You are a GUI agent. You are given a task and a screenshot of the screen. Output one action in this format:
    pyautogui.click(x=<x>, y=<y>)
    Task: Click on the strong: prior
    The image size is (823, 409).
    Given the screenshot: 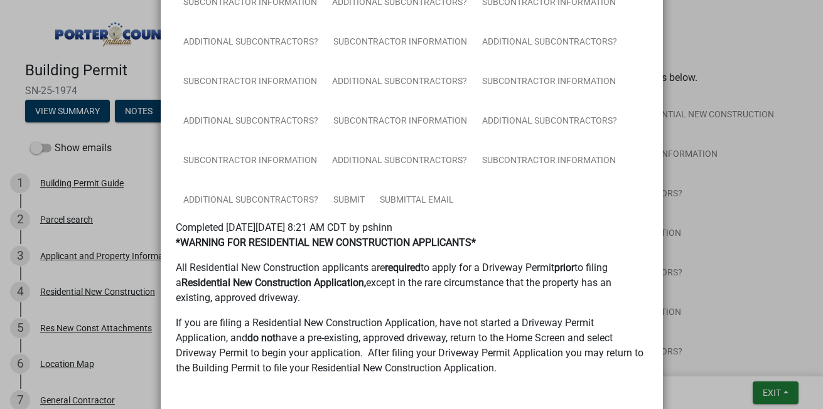 What is the action you would take?
    pyautogui.click(x=564, y=267)
    